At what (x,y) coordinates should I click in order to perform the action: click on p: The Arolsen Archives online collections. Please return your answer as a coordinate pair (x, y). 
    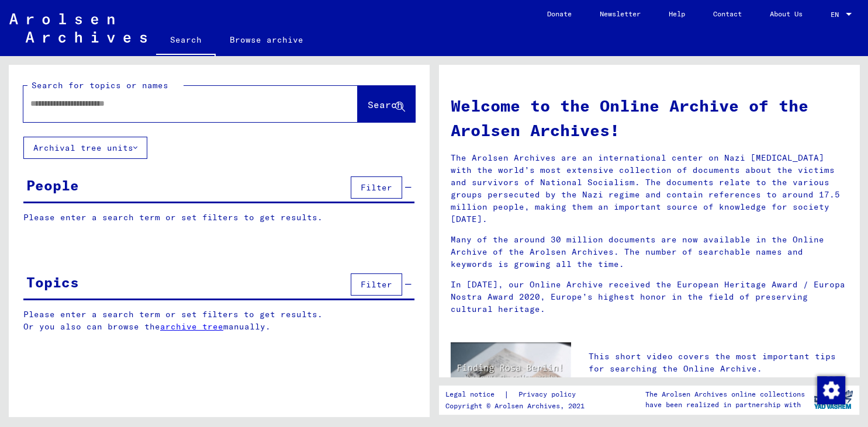
    Looking at the image, I should click on (725, 394).